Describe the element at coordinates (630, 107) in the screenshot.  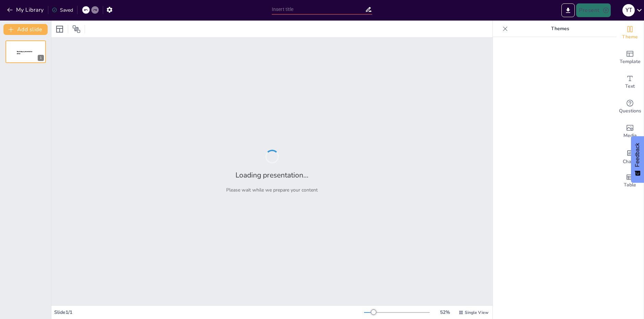
I see `div: Get real-time input from your audience` at that location.